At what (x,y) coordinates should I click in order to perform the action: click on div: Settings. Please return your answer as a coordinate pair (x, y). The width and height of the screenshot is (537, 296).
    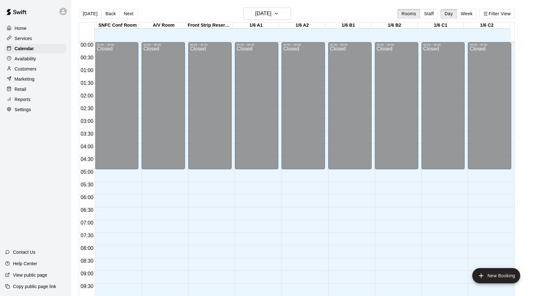
    Looking at the image, I should click on (36, 109).